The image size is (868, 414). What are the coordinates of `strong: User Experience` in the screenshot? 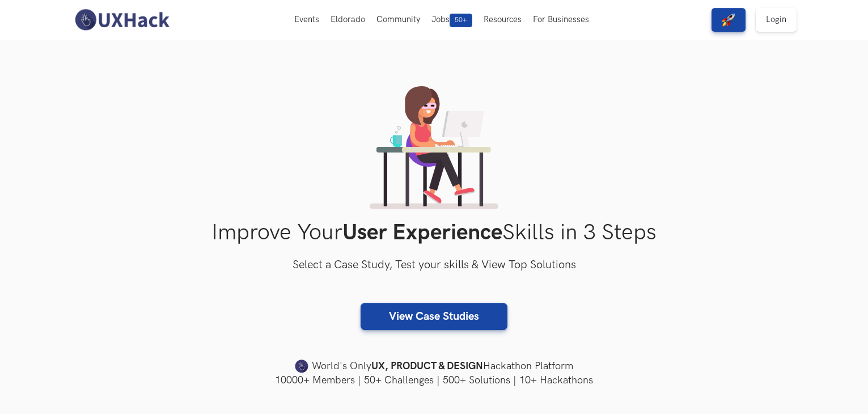 It's located at (422, 233).